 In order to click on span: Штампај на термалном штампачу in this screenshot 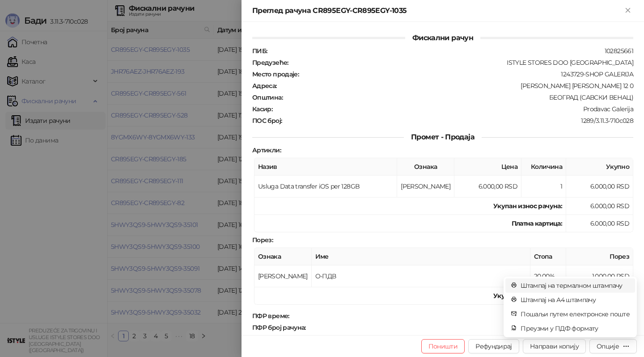, I will do `click(575, 285)`.